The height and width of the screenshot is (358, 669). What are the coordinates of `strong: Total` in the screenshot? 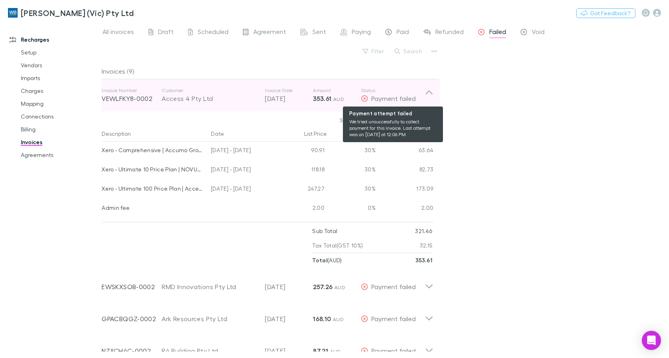 It's located at (320, 260).